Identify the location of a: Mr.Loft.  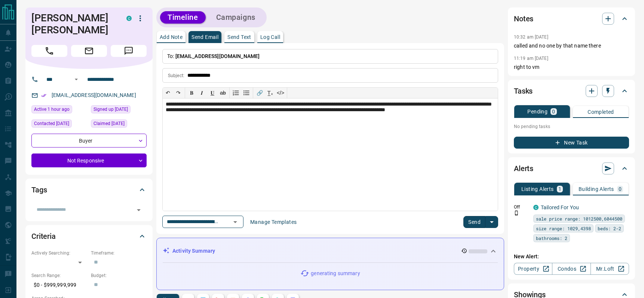
(609, 269).